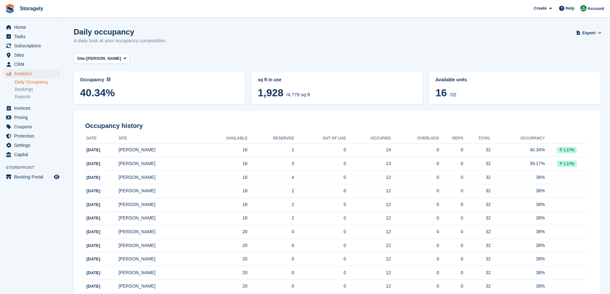  What do you see at coordinates (92, 80) in the screenshot?
I see `span: Occupancy` at bounding box center [92, 80].